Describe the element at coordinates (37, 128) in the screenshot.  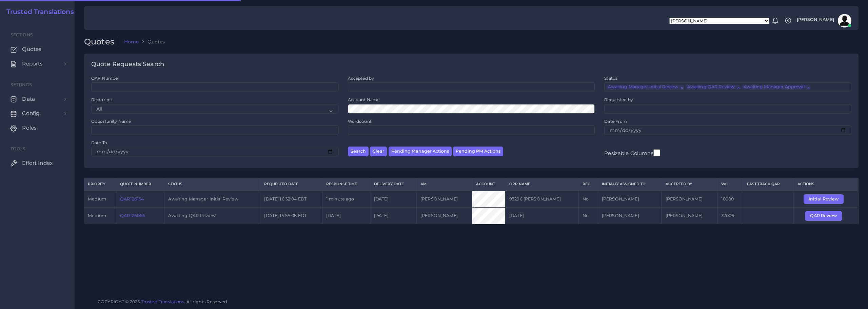
I see `a: Roles` at that location.